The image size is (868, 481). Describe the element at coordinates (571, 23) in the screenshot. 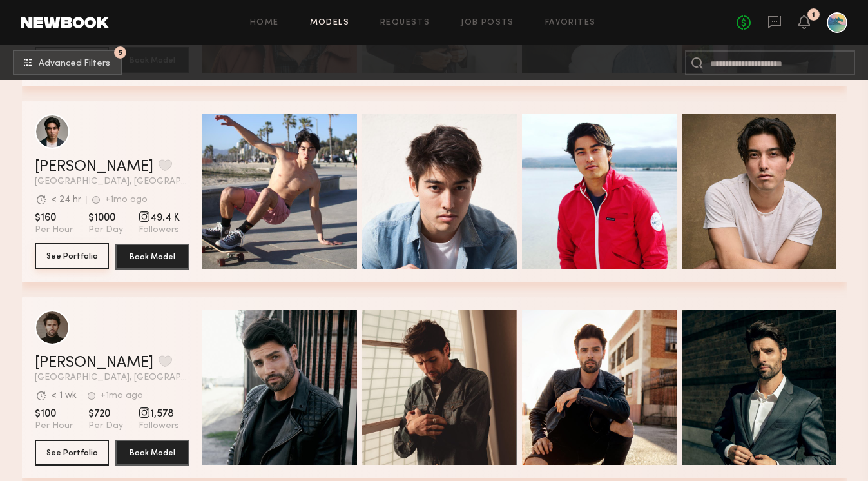

I see `a: Favorites` at that location.